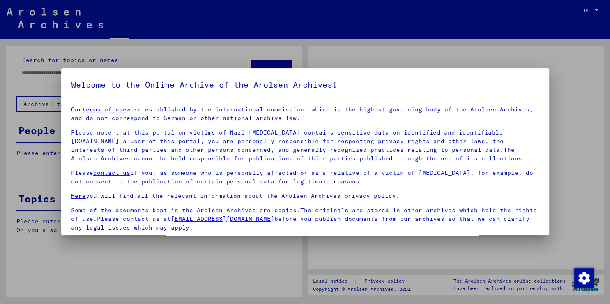  I want to click on a: Here, so click(78, 196).